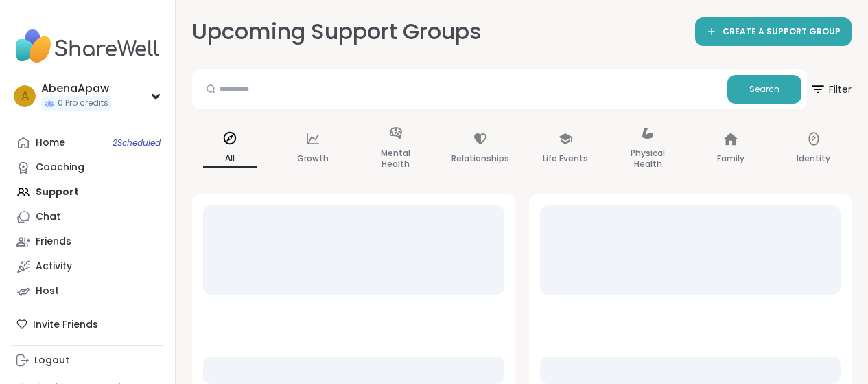  I want to click on button: Search, so click(765, 89).